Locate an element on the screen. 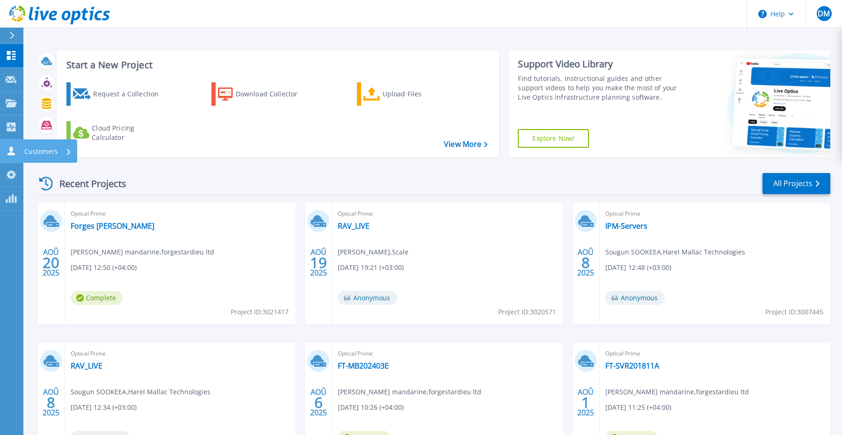 The image size is (842, 435). a: All Projects is located at coordinates (796, 183).